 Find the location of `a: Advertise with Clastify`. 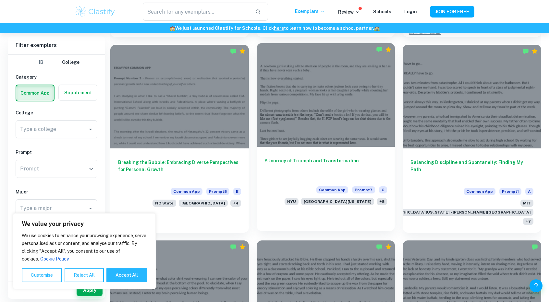

a: Advertise with Clastify is located at coordinates (425, 33).